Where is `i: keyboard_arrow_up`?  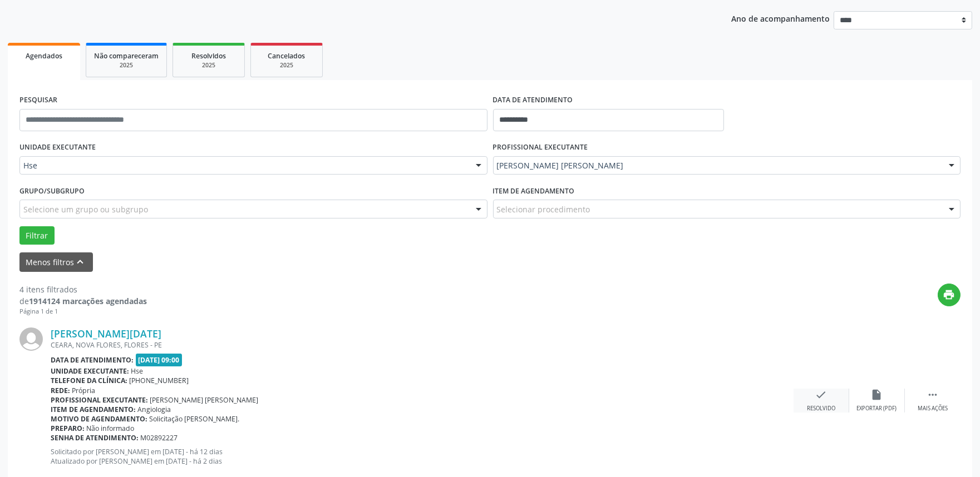 i: keyboard_arrow_up is located at coordinates (81, 262).